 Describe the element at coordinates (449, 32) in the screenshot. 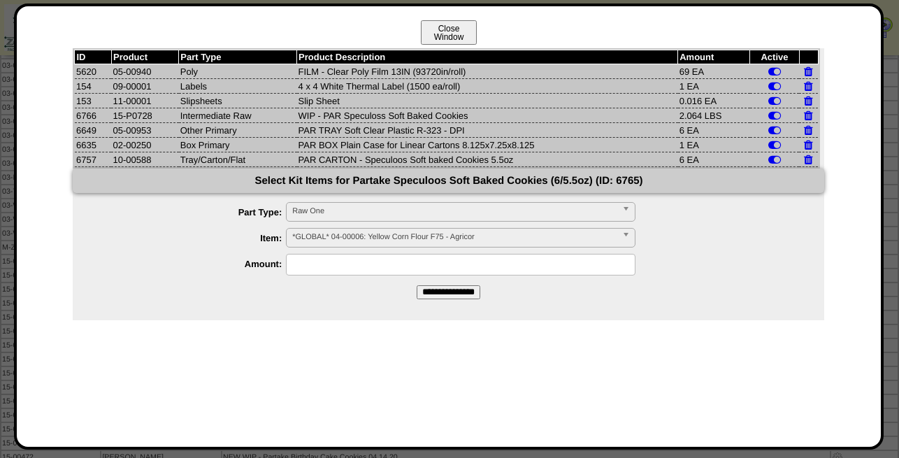

I see `button: CloseWindow` at that location.